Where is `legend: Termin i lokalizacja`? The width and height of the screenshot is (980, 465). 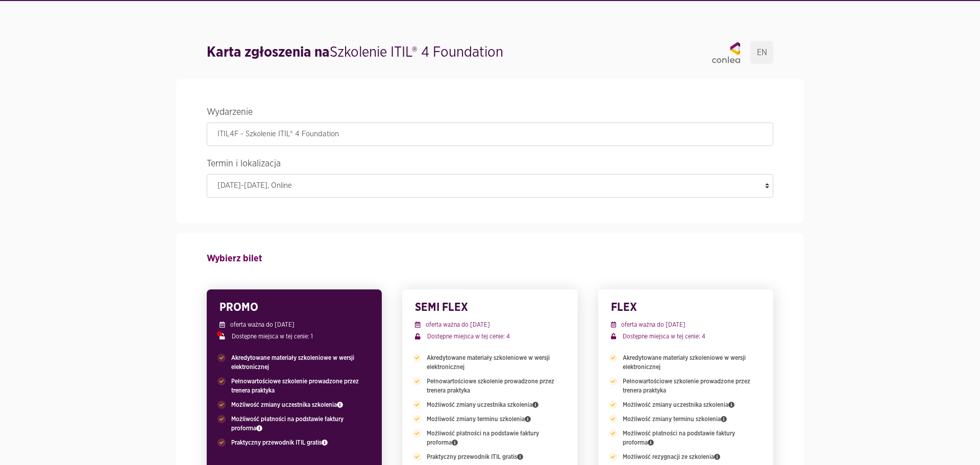
legend: Termin i lokalizacja is located at coordinates (490, 165).